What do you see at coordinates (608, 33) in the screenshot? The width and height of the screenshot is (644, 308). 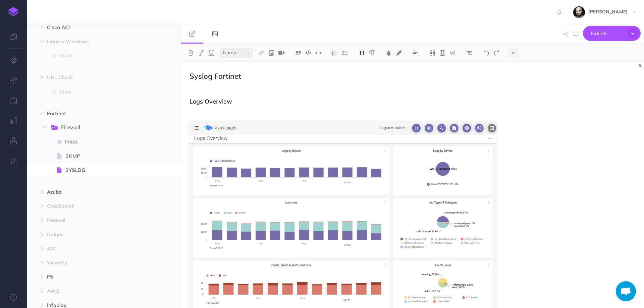 I see `span: Publish` at bounding box center [608, 33].